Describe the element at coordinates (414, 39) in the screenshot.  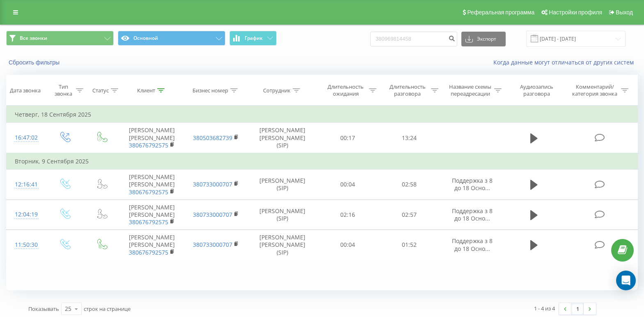
I see `input: Поиск по номеру` at that location.